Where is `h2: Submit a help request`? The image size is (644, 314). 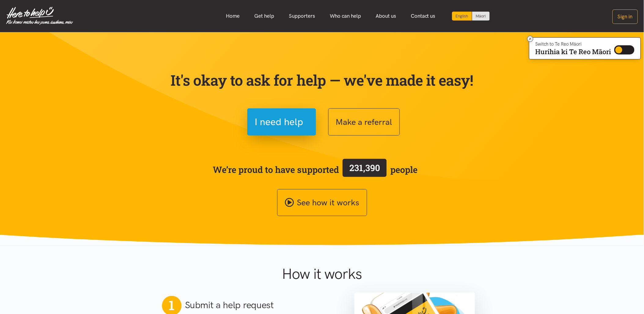 h2: Submit a help request is located at coordinates (229, 305).